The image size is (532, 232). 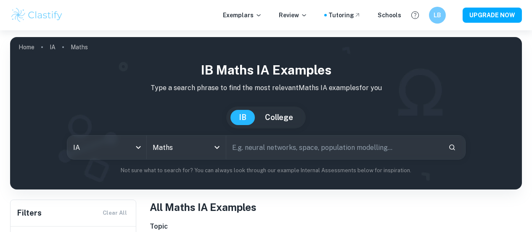 What do you see at coordinates (107, 147) in the screenshot?
I see `div: IA` at bounding box center [107, 147].